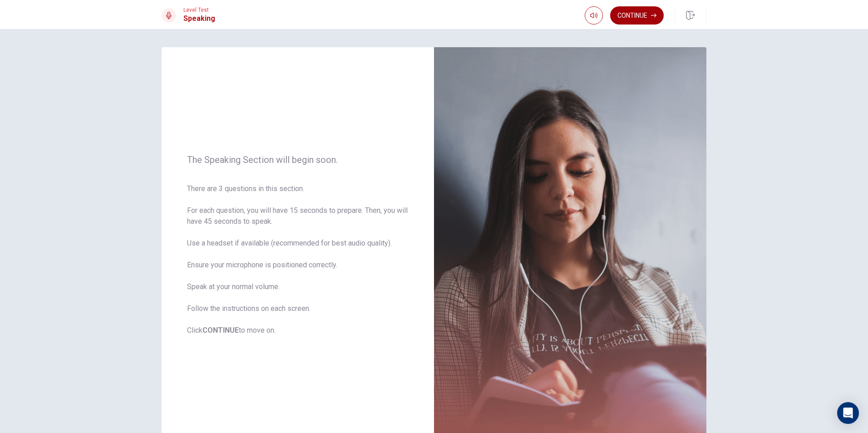 This screenshot has width=868, height=433. What do you see at coordinates (298, 160) in the screenshot?
I see `span: The Speaking Section will begin soon.` at bounding box center [298, 160].